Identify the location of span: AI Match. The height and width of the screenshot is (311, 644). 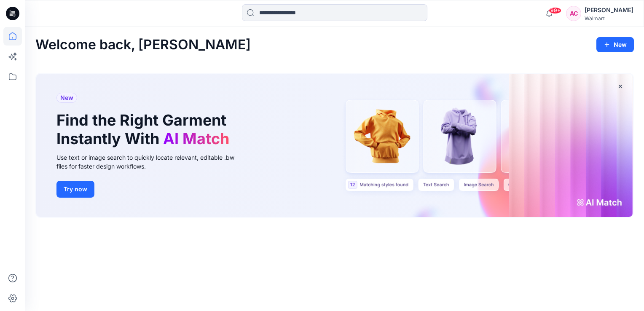
(196, 139).